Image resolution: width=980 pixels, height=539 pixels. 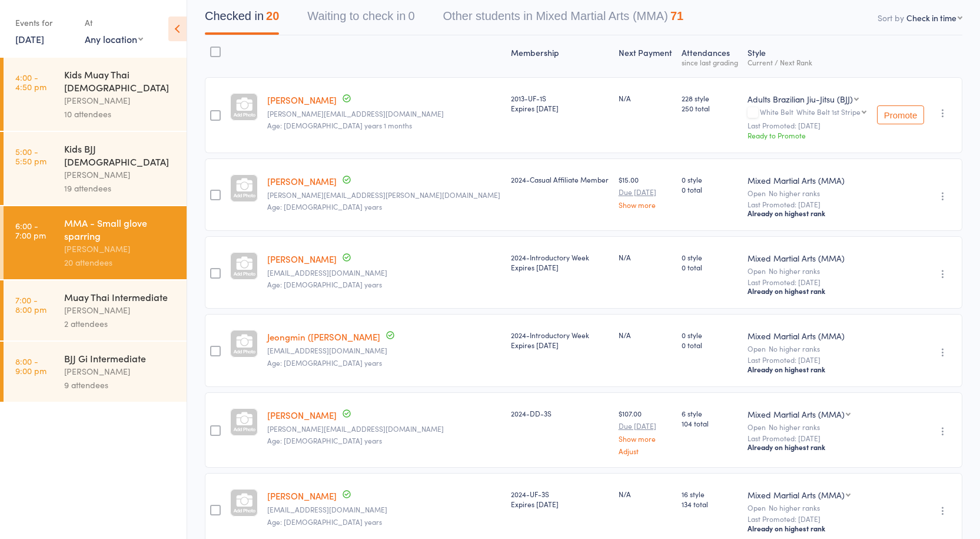 What do you see at coordinates (120, 385) in the screenshot?
I see `div: 9 attendees` at bounding box center [120, 385].